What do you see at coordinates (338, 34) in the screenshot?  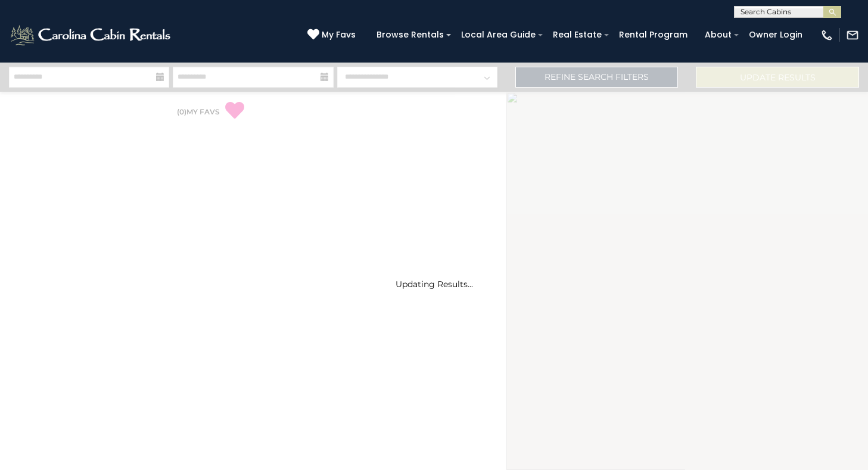 I see `span: My Favs` at bounding box center [338, 34].